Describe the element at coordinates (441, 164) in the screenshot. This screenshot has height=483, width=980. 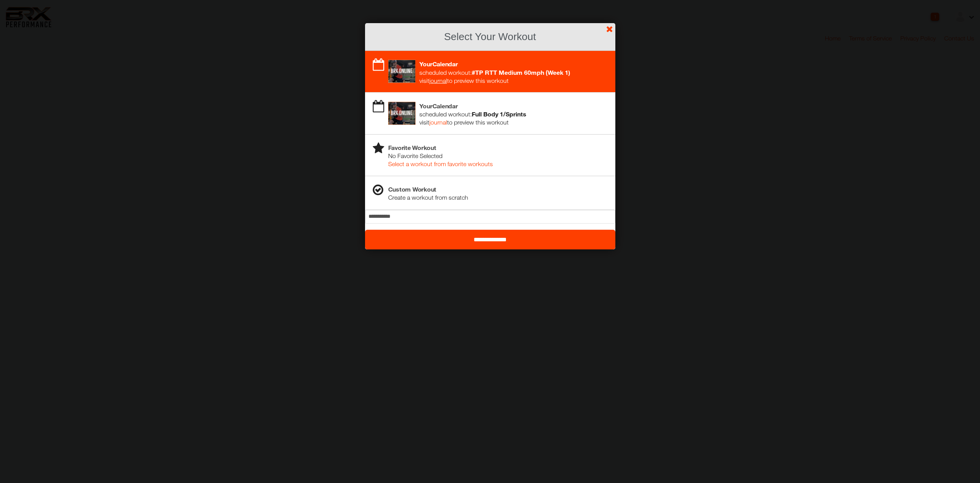
I see `a: Select a workout from favorite workouts` at that location.